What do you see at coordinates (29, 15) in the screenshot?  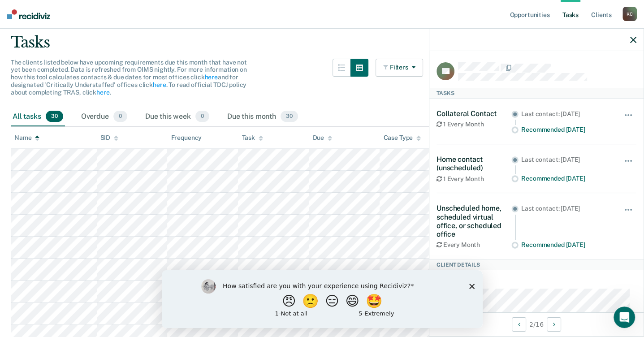 I see `img: Recidiviz` at bounding box center [29, 15].